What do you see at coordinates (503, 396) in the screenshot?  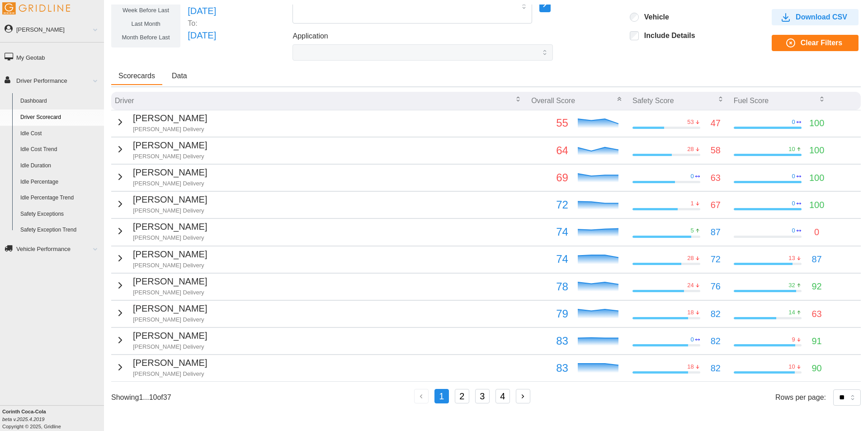 I see `button: 4` at bounding box center [503, 396].